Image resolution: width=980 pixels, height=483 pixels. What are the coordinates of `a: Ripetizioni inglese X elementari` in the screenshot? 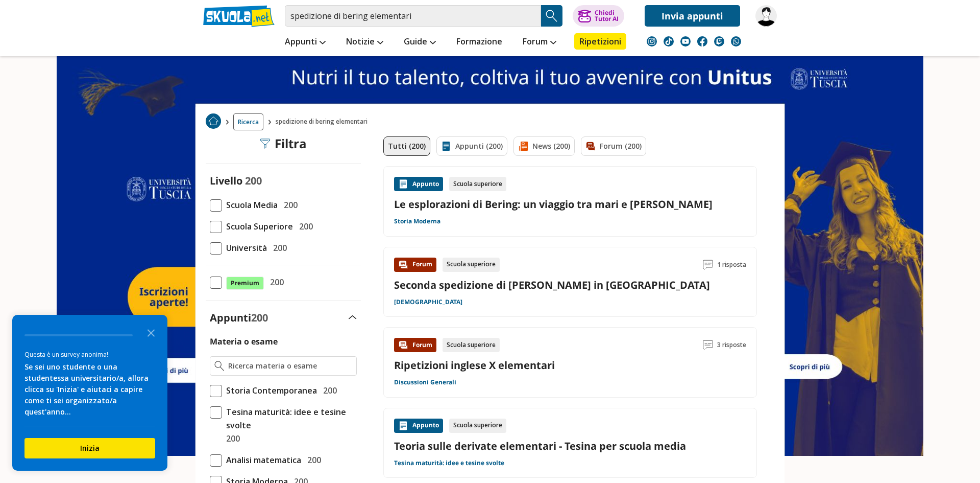 It's located at (474, 364).